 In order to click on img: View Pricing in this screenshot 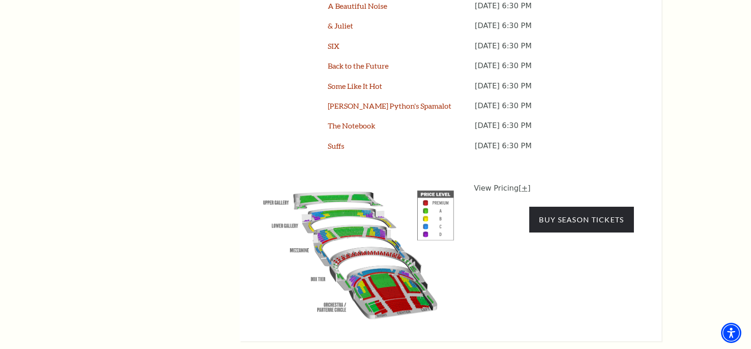, I will do `click(359, 253)`.